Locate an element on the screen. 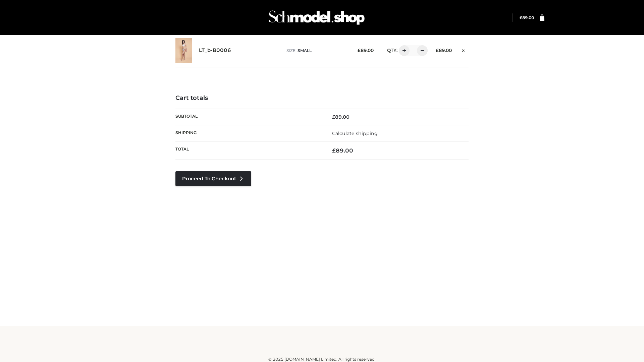  th: Shipping is located at coordinates (249, 133).